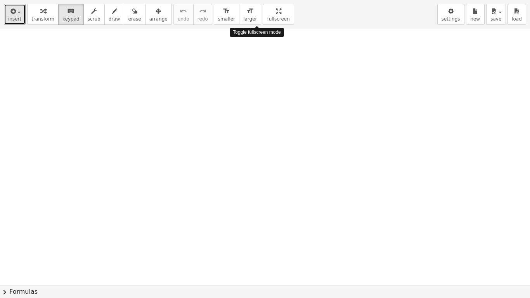 The height and width of the screenshot is (298, 530). Describe the element at coordinates (516, 14) in the screenshot. I see `button: load` at that location.